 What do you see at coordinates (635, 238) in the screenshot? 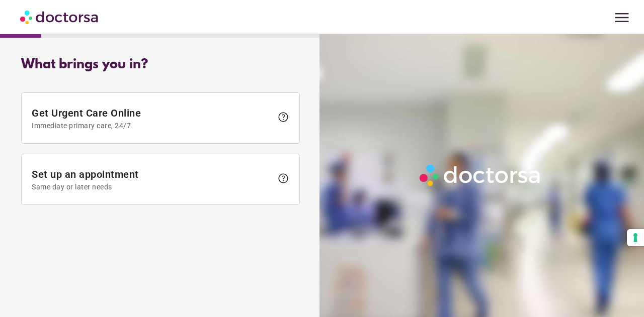
I see `button: Your consent preferences for tracking technologies` at bounding box center [635, 238].